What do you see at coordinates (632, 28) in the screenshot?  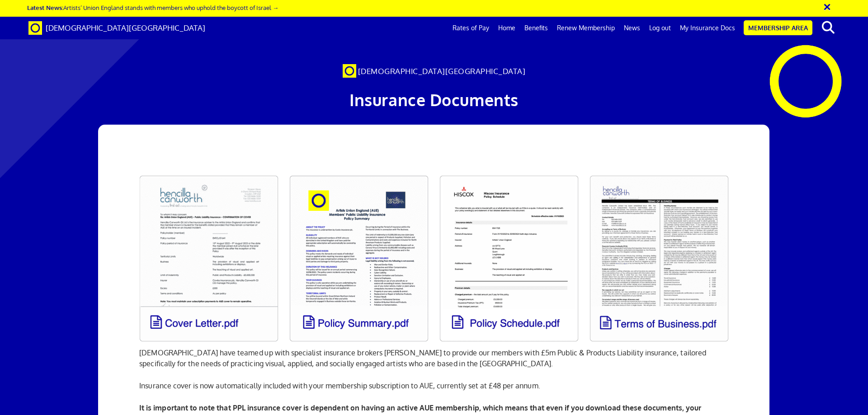 I see `a: News` at bounding box center [632, 28].